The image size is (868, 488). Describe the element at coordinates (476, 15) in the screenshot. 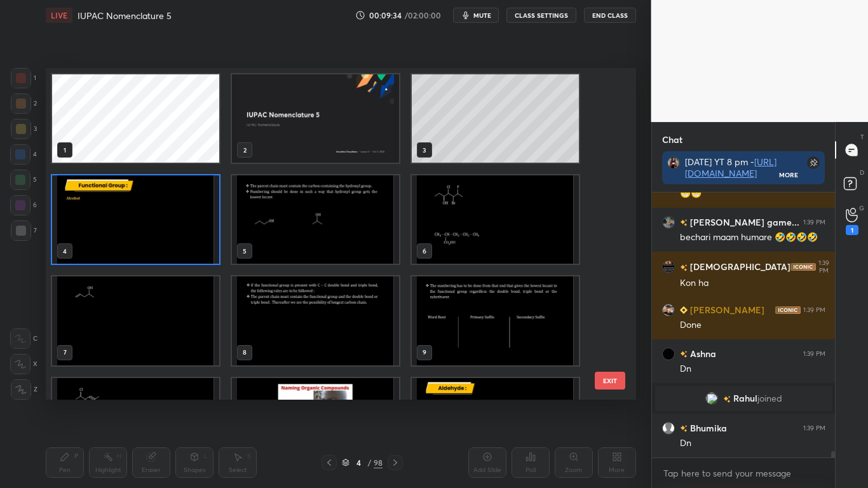

I see `button: mute` at that location.